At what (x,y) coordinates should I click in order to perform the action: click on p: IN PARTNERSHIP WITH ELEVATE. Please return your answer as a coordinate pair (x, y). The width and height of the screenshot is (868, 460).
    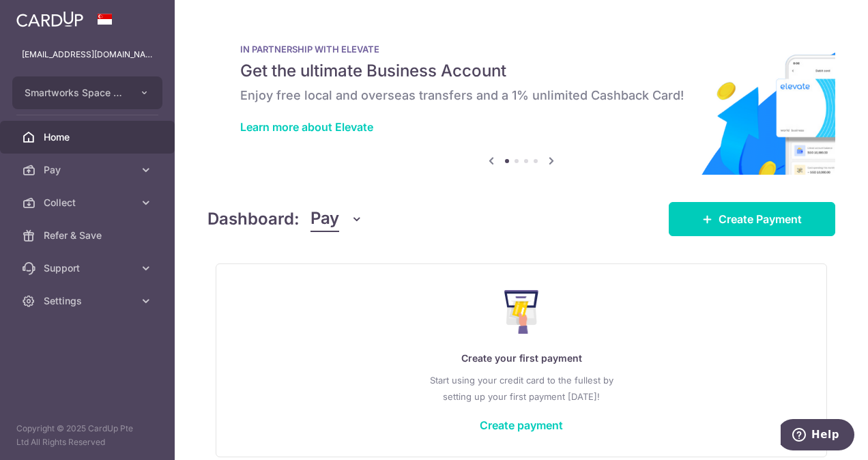
    Looking at the image, I should click on (521, 49).